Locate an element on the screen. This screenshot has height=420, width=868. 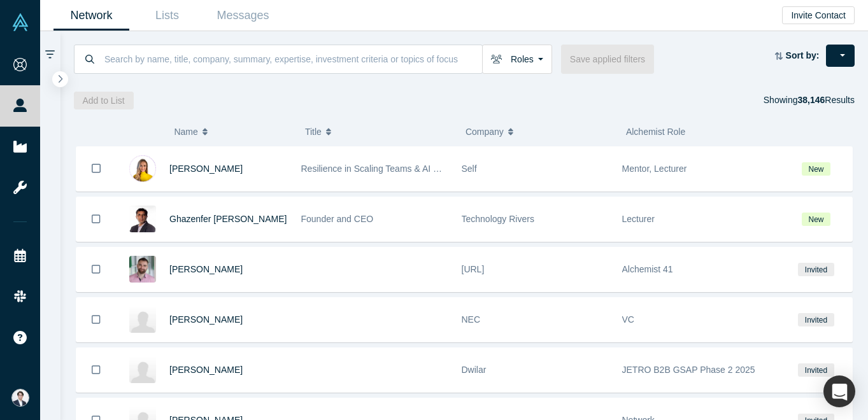
span: Mentor, Lecturer is located at coordinates (654, 169).